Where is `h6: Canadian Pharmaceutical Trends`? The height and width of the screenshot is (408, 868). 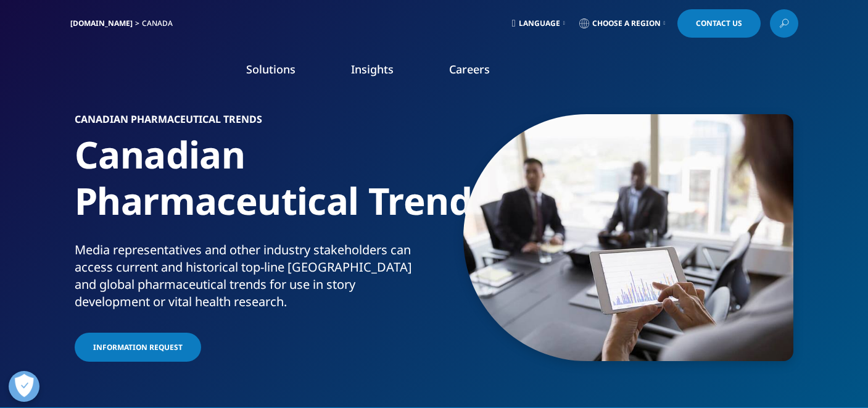 h6: Canadian Pharmaceutical Trends is located at coordinates (252, 123).